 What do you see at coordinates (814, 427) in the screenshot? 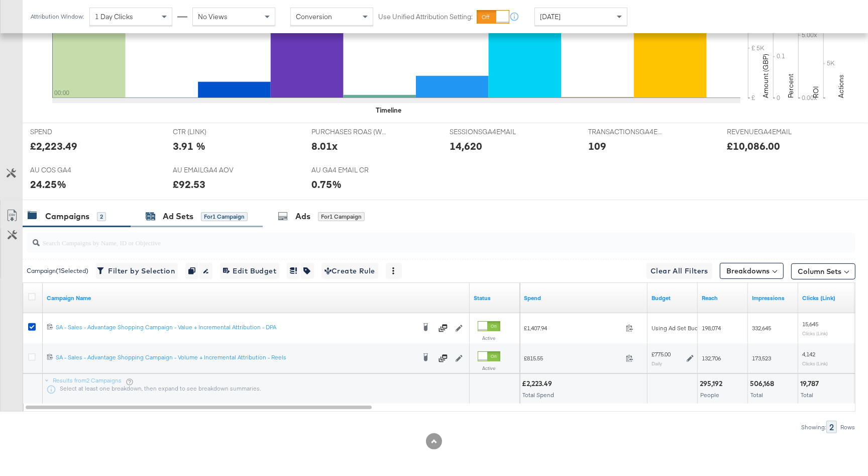
I see `div: Showing:` at bounding box center [814, 427].